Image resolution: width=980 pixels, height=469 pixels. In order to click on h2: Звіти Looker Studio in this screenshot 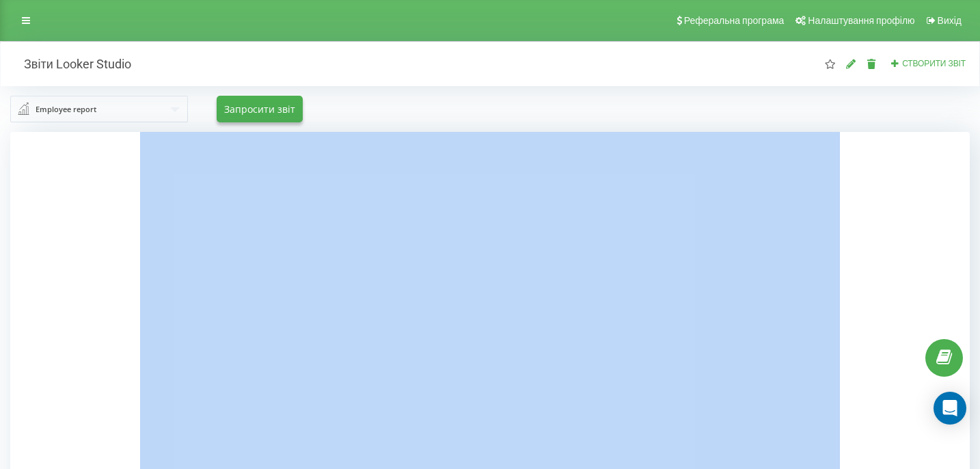, I will do `click(71, 64)`.